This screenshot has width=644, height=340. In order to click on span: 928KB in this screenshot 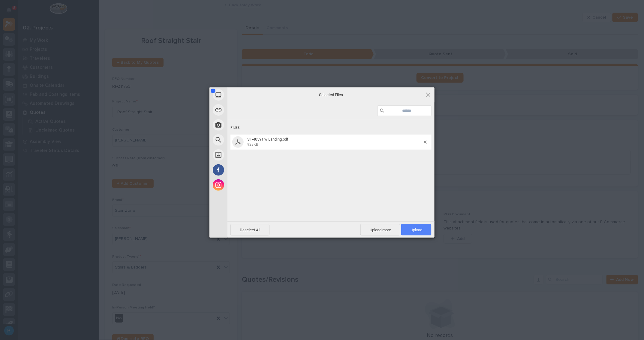, I will do `click(253, 144)`.